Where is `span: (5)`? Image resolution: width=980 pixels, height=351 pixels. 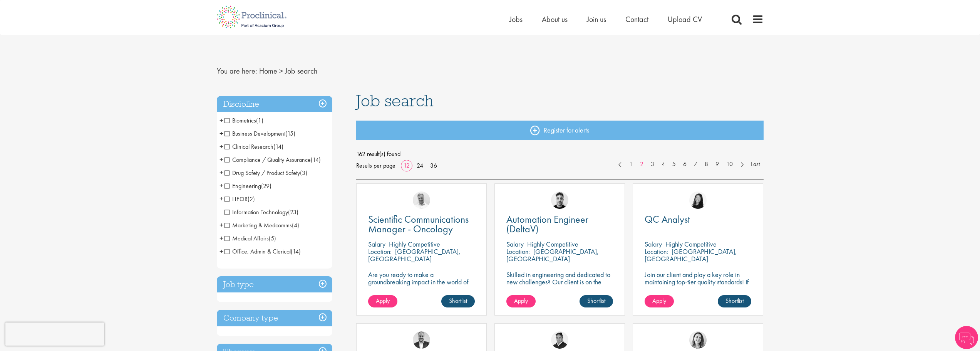 span: (5) is located at coordinates (272, 238).